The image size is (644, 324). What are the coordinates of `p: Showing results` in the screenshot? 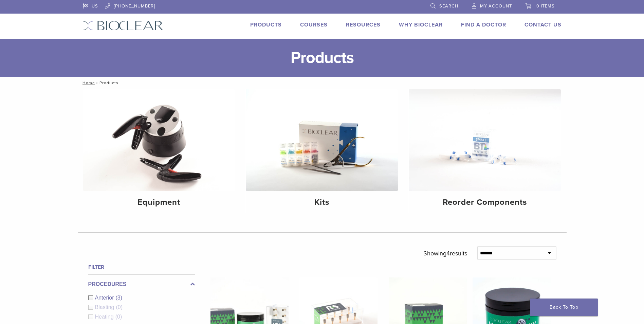 It's located at (445, 253).